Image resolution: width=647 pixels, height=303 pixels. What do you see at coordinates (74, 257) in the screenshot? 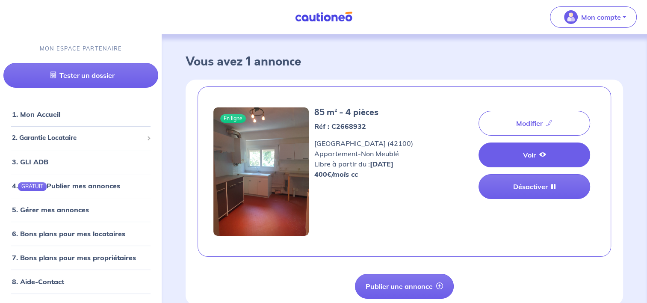
I see `a: 7. Bons plans pour mes propriétaires` at bounding box center [74, 257].